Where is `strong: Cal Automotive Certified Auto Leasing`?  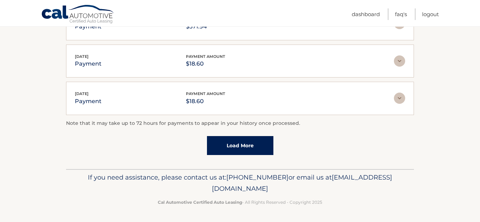
strong: Cal Automotive Certified Auto Leasing is located at coordinates (200, 202).